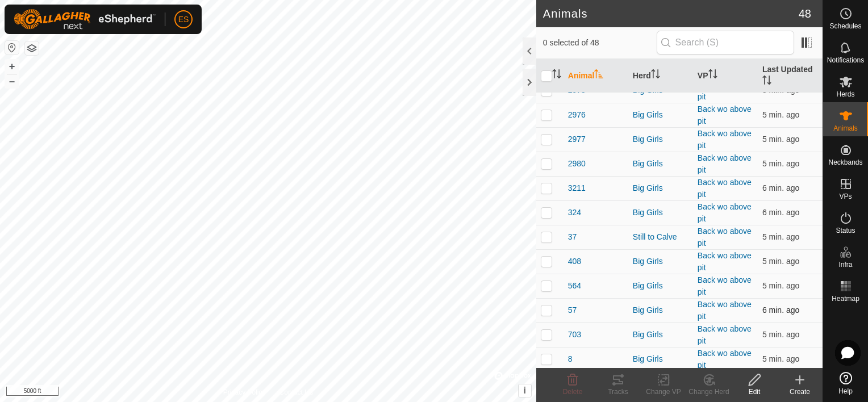 Image resolution: width=868 pixels, height=402 pixels. What do you see at coordinates (600, 43) in the screenshot?
I see `span: 0 selected of 48` at bounding box center [600, 43].